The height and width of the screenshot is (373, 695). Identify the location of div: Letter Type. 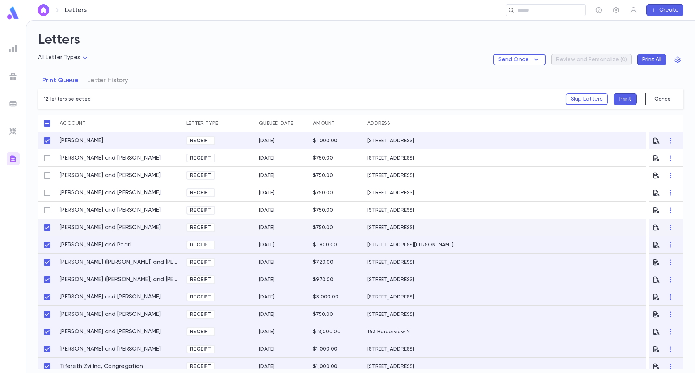
(219, 123).